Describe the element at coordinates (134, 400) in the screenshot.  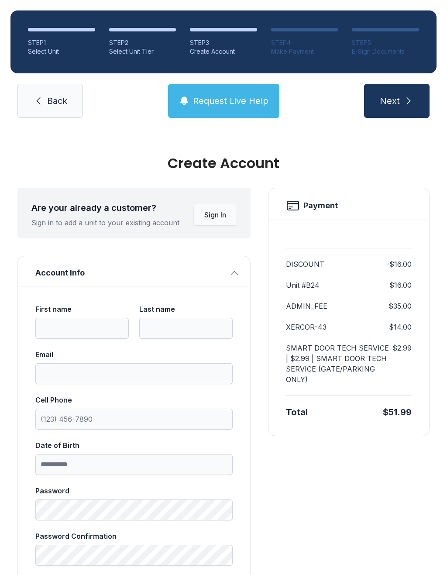
I see `div: Cell Phone` at that location.